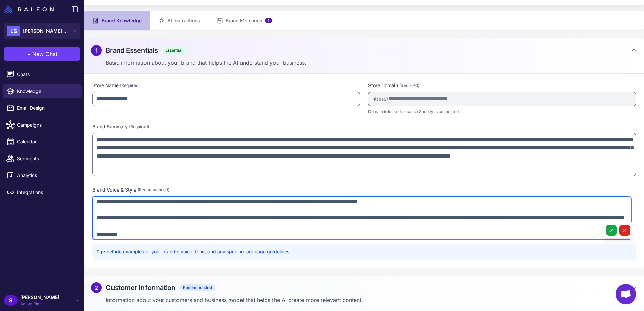  I want to click on label: Store Name, so click(226, 86).